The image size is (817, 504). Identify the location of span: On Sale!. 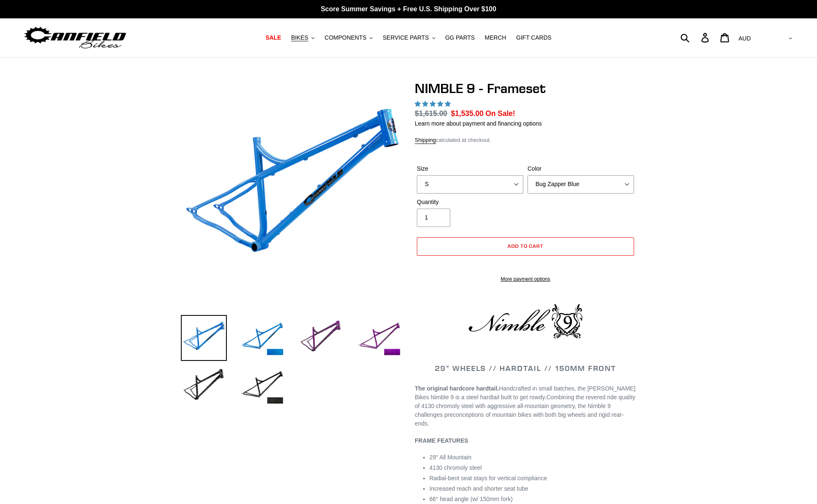
(500, 113).